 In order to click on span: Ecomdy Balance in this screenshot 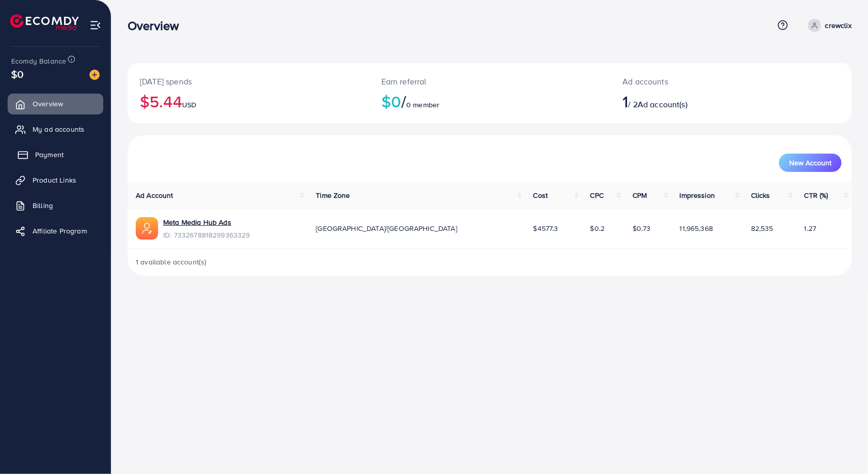, I will do `click(39, 61)`.